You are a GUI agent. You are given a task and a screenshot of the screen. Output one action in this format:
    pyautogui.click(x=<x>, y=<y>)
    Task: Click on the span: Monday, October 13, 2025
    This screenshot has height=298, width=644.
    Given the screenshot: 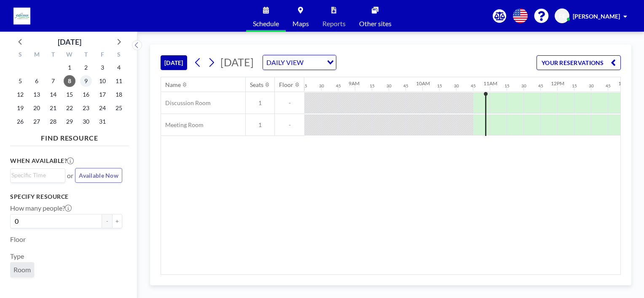 What is the action you would take?
    pyautogui.click(x=37, y=95)
    